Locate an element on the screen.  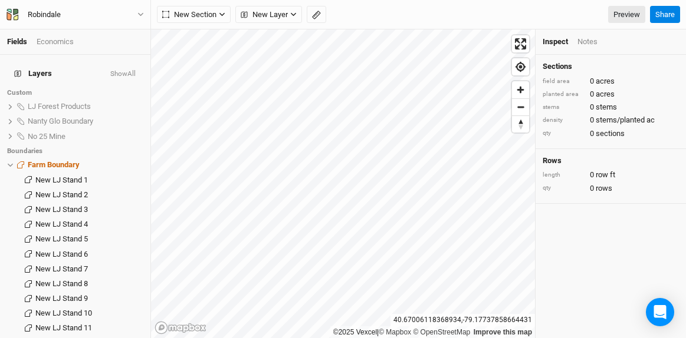
span: New Section is located at coordinates (189, 15).